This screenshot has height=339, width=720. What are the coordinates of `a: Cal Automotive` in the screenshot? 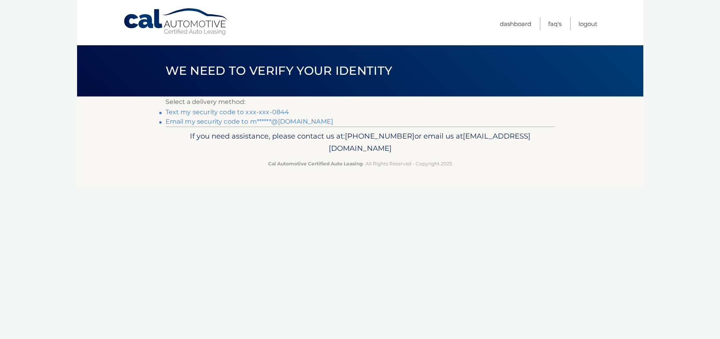 It's located at (176, 22).